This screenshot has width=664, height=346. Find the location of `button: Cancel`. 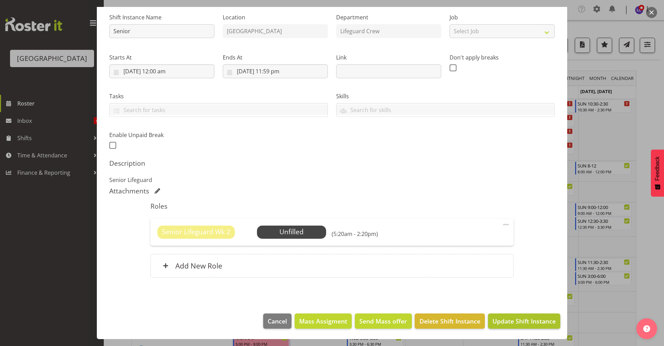

button: Cancel is located at coordinates (277, 321).